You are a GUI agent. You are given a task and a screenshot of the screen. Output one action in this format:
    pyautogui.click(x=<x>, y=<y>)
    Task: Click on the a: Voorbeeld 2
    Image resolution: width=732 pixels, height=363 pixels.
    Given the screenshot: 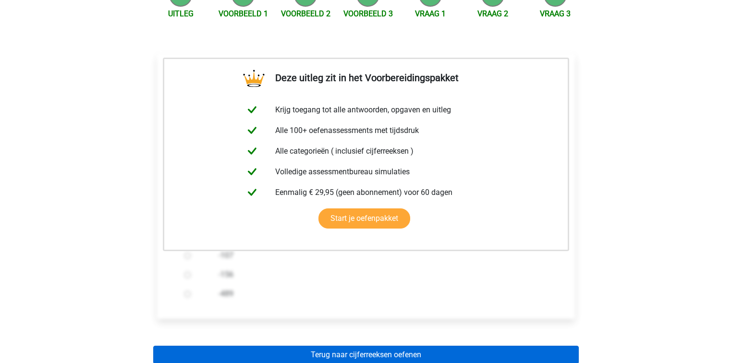 What is the action you would take?
    pyautogui.click(x=305, y=13)
    